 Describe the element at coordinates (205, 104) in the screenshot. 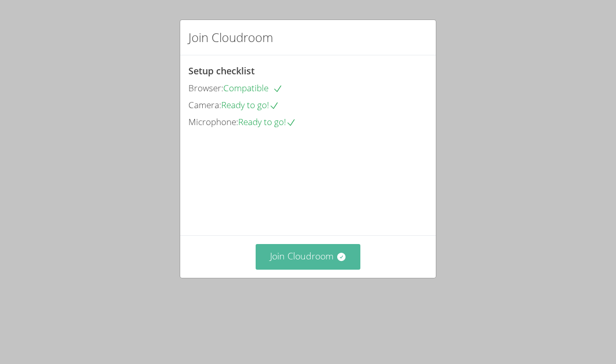

I see `span: Camera:` at that location.